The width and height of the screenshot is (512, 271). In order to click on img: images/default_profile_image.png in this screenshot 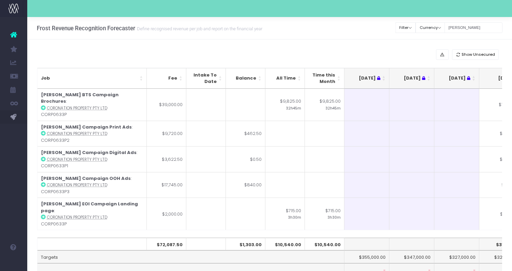, I will do `click(14, 263)`.